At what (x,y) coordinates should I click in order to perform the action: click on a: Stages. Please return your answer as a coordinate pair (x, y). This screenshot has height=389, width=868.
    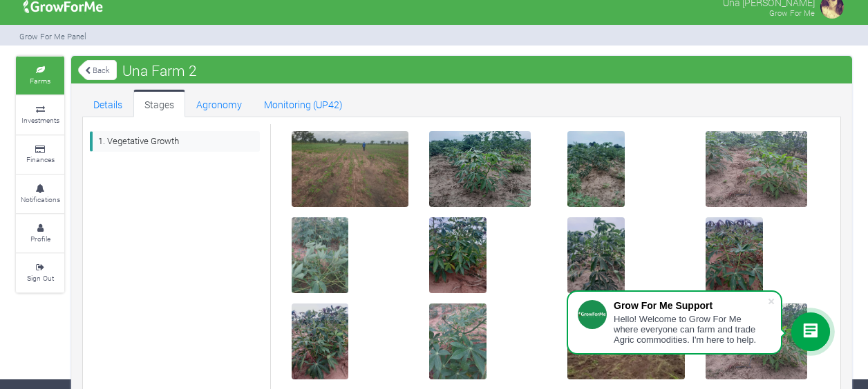
    Looking at the image, I should click on (159, 103).